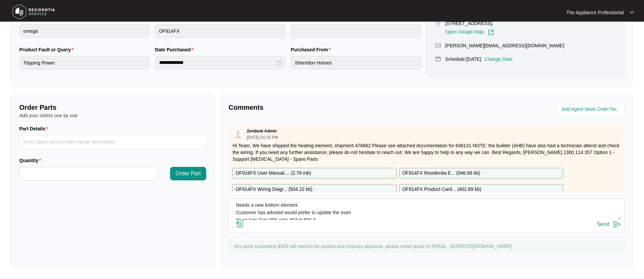  Describe the element at coordinates (442, 189) in the screenshot. I see `p: OF914FX Product Card... ( 402.89 kb )` at that location.